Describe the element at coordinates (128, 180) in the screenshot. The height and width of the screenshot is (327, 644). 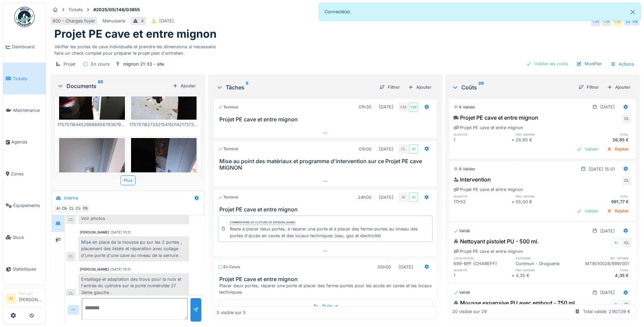
I see `div: Plus` at that location.